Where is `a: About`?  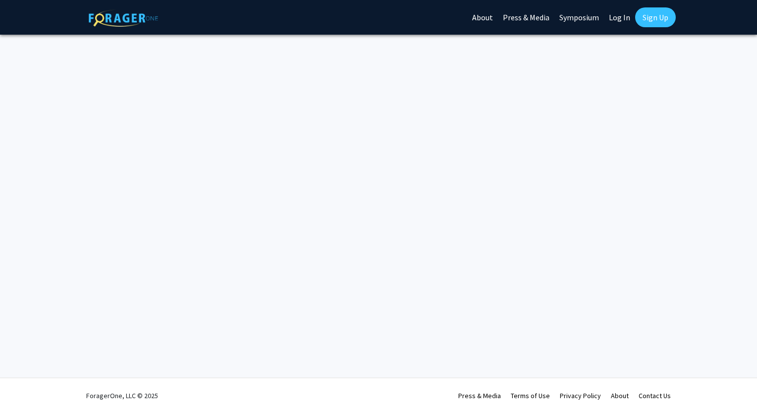 a: About is located at coordinates (620, 396).